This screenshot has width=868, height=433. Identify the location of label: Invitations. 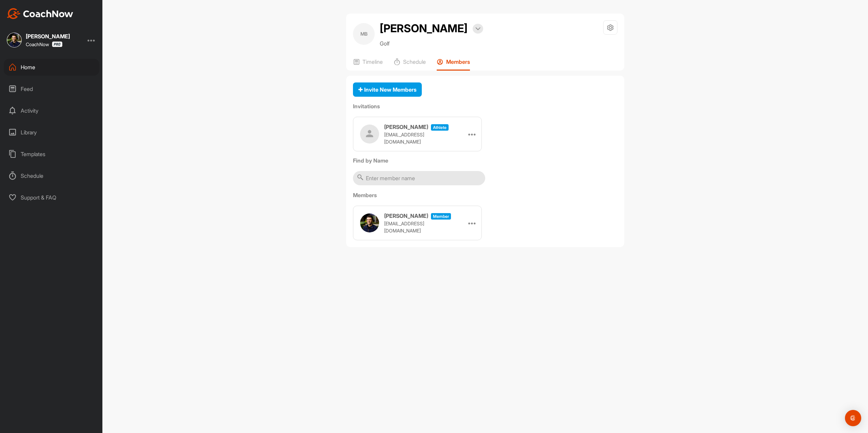
(485, 106).